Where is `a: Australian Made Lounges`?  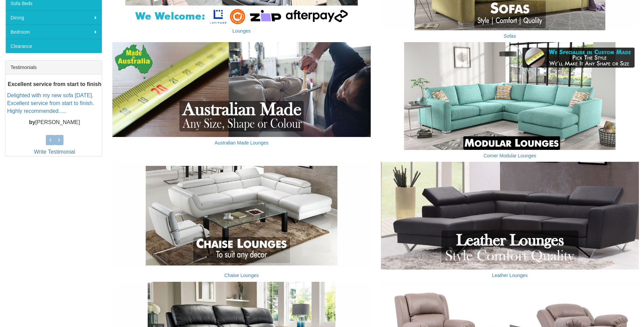
a: Australian Made Lounges is located at coordinates (241, 143).